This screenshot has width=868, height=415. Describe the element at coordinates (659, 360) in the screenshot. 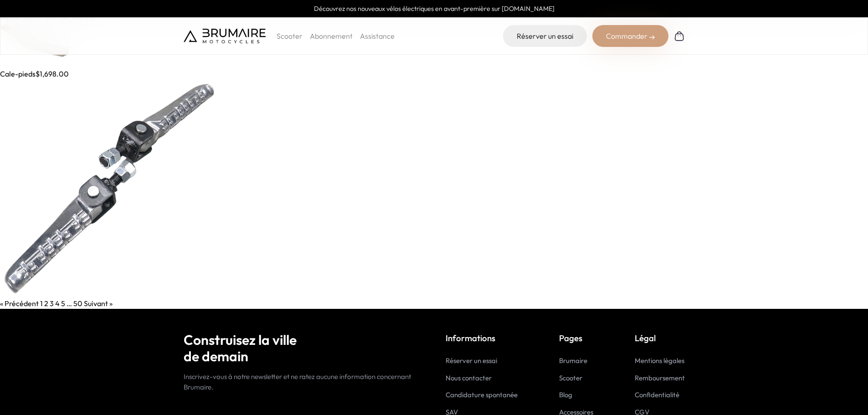

I see `a: Mentions légales` at that location.